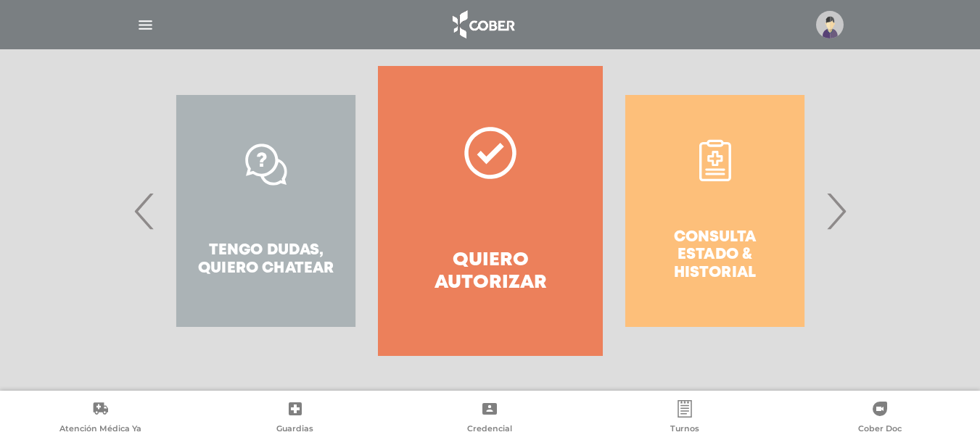 This screenshot has width=980, height=440. Describe the element at coordinates (490, 419) in the screenshot. I see `a: Credencial` at that location.